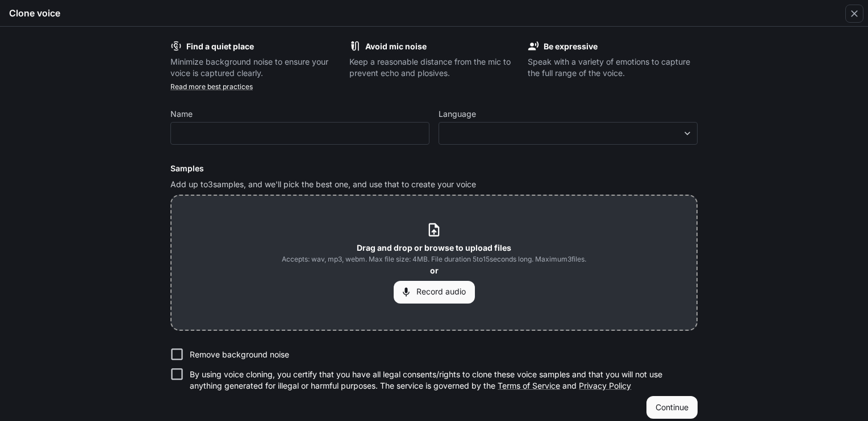 The image size is (868, 421). I want to click on button: Continue, so click(672, 407).